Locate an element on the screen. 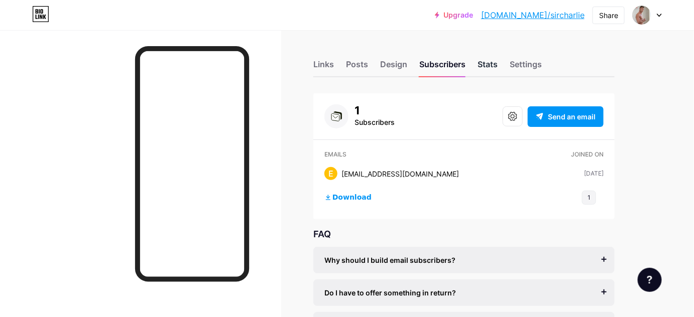 The image size is (694, 317). img: tab_domain_overview_orange.svg is located at coordinates (31, 62).